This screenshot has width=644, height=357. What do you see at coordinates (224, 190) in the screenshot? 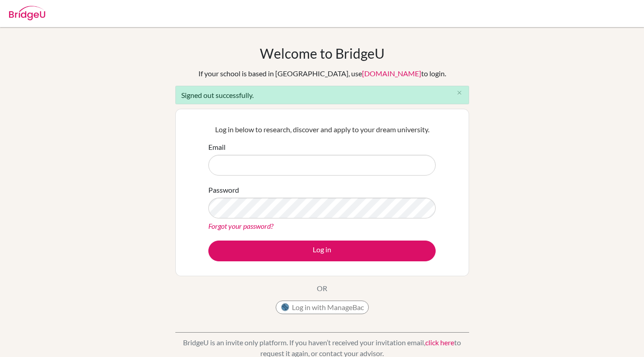
I see `label: Password` at bounding box center [224, 190].